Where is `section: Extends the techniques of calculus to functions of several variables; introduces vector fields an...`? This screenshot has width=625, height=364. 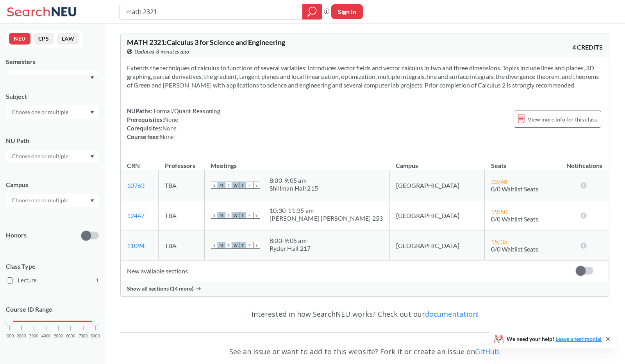 section: Extends the techniques of calculus to functions of several variables; introduces vector fields an... is located at coordinates (365, 77).